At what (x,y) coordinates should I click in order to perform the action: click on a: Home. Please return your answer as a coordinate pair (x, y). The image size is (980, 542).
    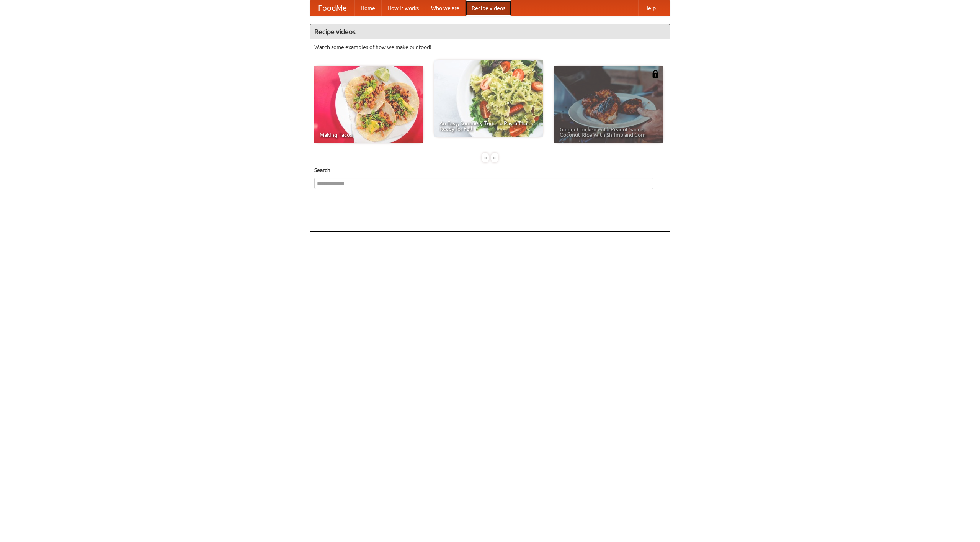
    Looking at the image, I should click on (368, 8).